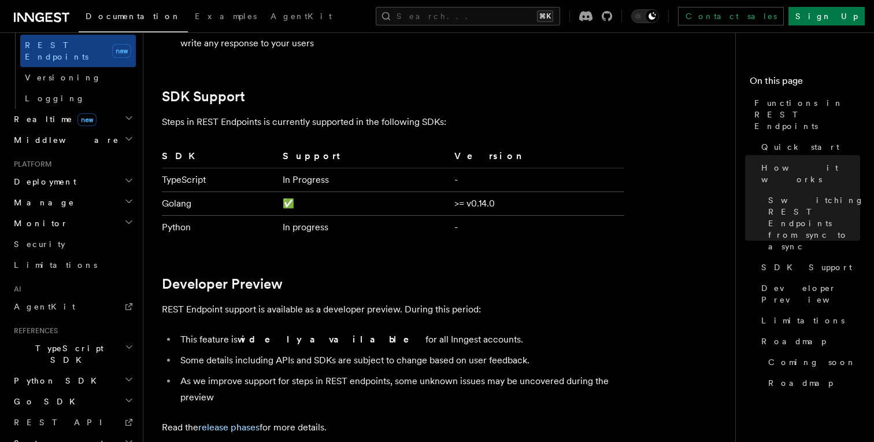 Image resolution: width=874 pixels, height=442 pixels. I want to click on span: REST API, so click(63, 422).